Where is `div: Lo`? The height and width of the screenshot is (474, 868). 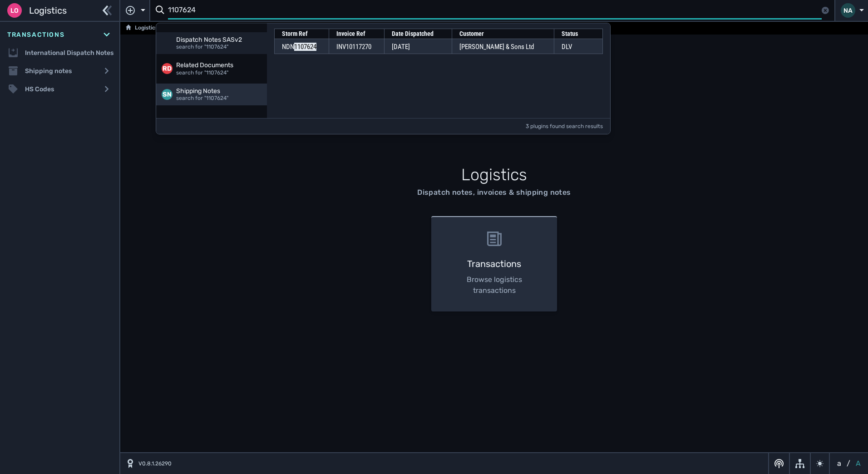 div: Lo is located at coordinates (14, 10).